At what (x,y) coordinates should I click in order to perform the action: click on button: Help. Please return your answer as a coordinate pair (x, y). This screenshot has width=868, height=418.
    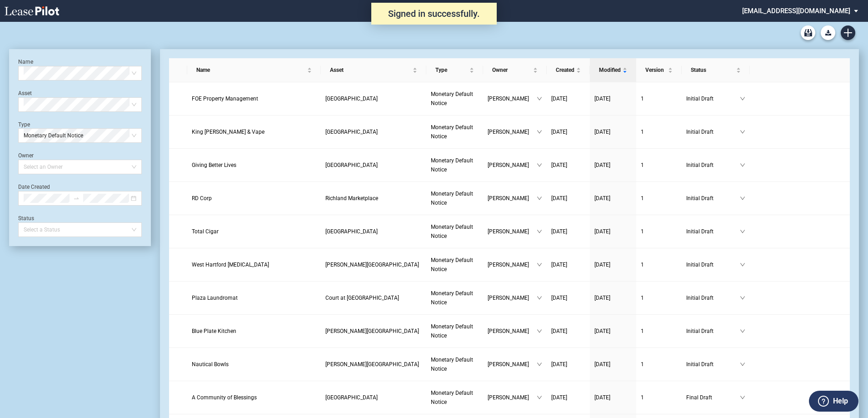
    Looking at the image, I should click on (834, 401).